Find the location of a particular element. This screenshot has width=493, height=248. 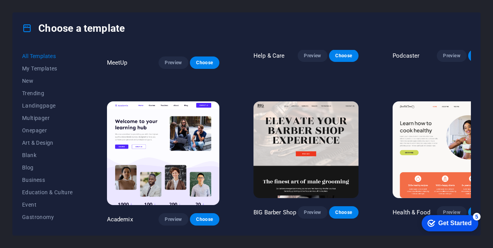

span: My Templates is located at coordinates (47, 69).